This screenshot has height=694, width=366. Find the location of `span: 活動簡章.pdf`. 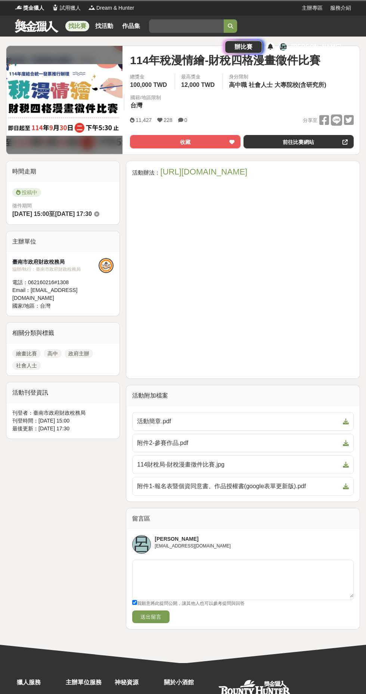

span: 活動簡章.pdf is located at coordinates (238, 421).